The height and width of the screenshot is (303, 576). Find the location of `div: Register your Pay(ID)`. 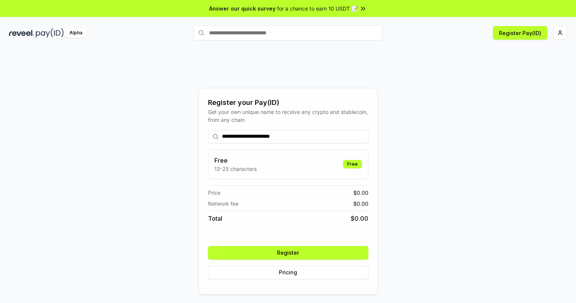

div: Register your Pay(ID) is located at coordinates (288, 103).